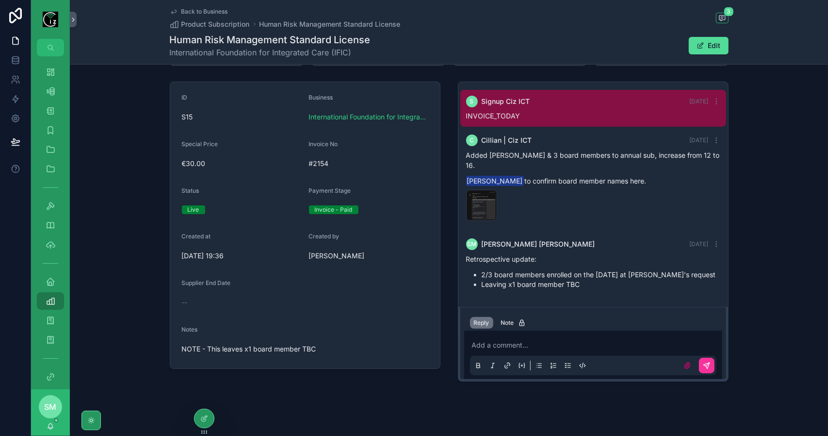 This screenshot has height=436, width=828. What do you see at coordinates (50, 223) in the screenshot?
I see `div: scrollable content` at bounding box center [50, 223].